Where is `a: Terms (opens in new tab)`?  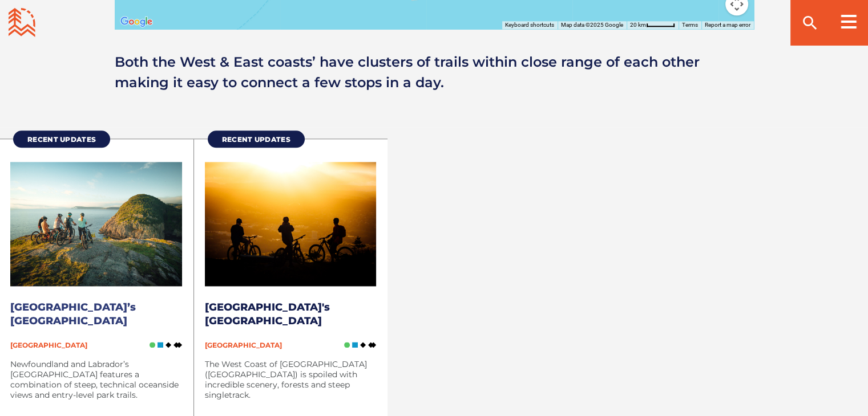
a: Terms (opens in new tab) is located at coordinates (690, 25).